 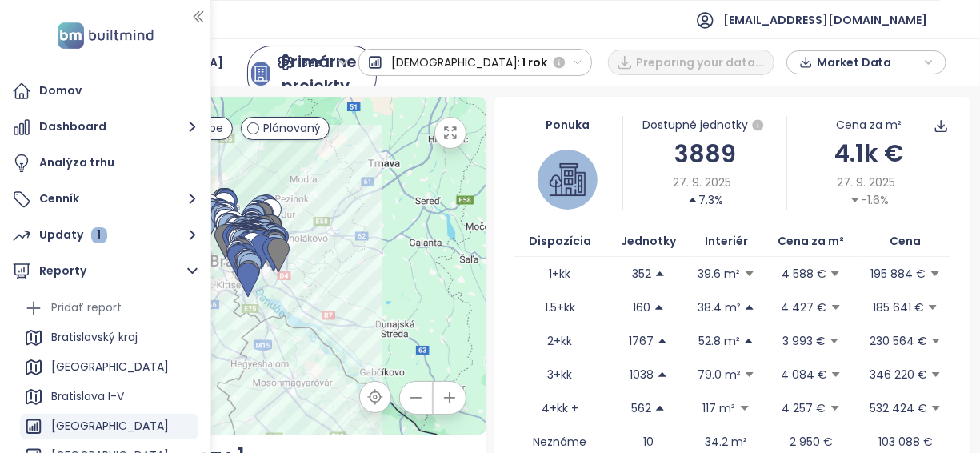 I want to click on p: 346 220 €, so click(x=899, y=374).